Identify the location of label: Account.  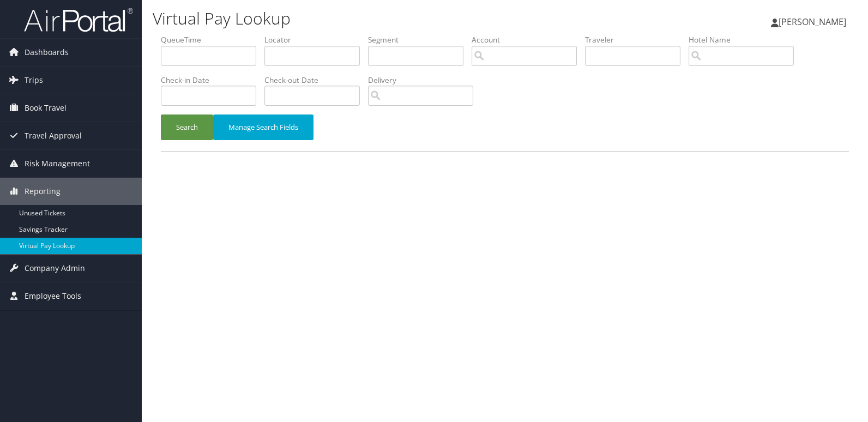
(528, 40).